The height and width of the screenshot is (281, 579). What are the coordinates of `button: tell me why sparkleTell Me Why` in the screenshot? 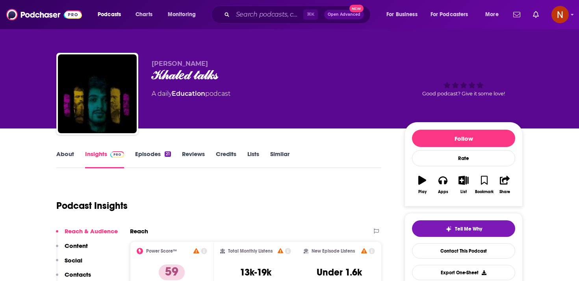 It's located at (463, 228).